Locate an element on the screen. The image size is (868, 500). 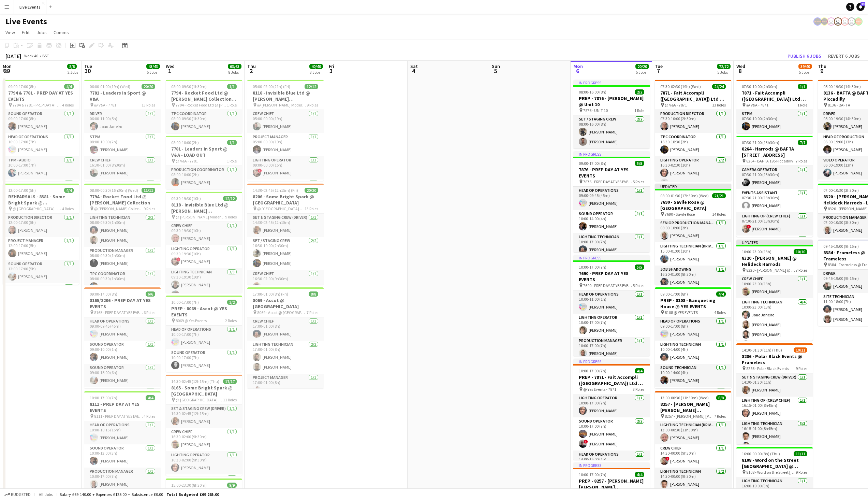
span: 4/4 is located at coordinates (721, 294).